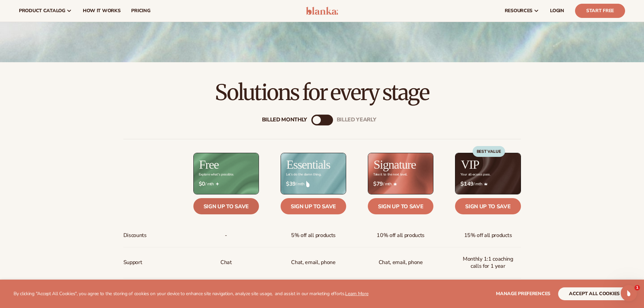 Image resolution: width=644 pixels, height=308 pixels. Describe the element at coordinates (133, 262) in the screenshot. I see `span: Support` at that location.